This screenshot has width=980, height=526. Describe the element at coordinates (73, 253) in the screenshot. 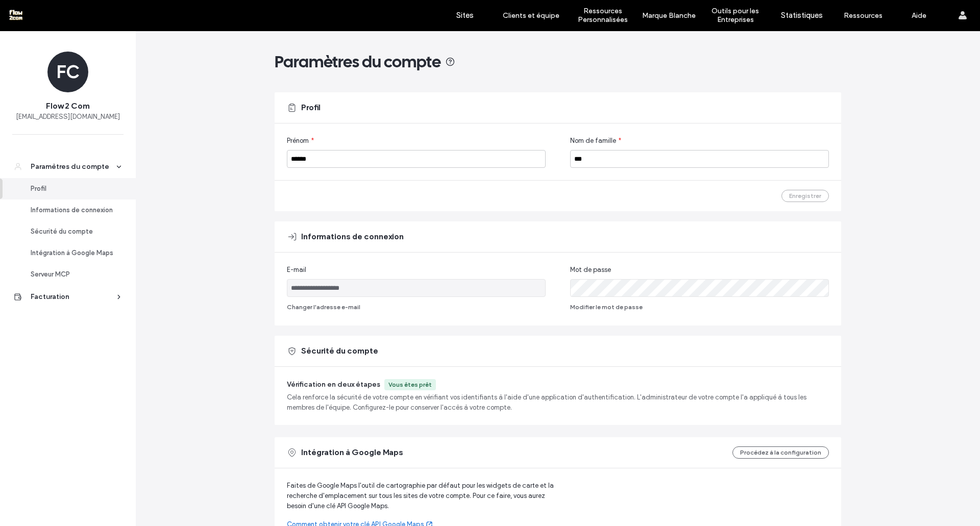

I see `div: Intégration à Google Maps` at that location.